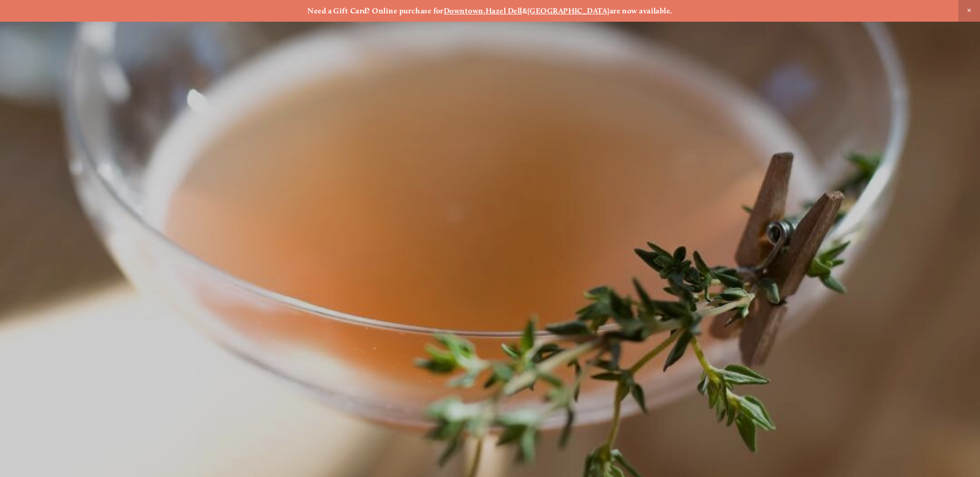  Describe the element at coordinates (504, 11) in the screenshot. I see `a: Hazel Dell` at that location.